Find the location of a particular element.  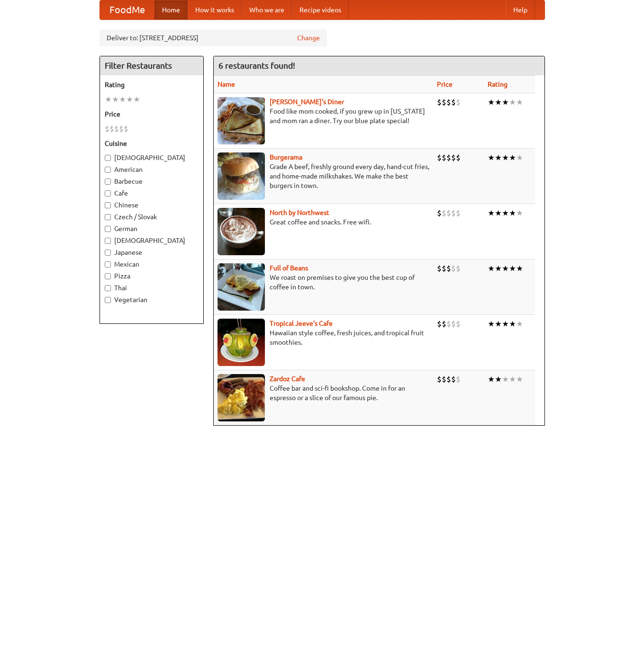

a: Burgerama is located at coordinates (286, 157).